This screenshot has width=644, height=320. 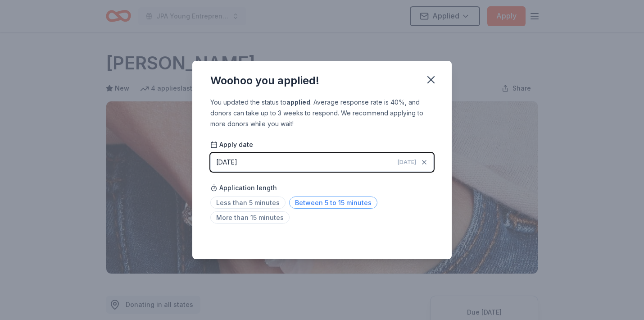 I want to click on span: Less than 5 minutes, so click(x=248, y=203).